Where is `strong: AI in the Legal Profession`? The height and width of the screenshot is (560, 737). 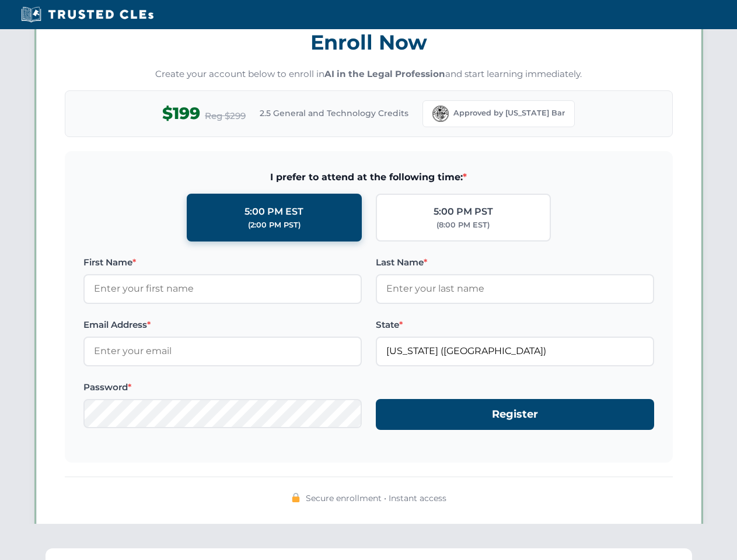
strong: AI in the Legal Profession is located at coordinates (384, 74).